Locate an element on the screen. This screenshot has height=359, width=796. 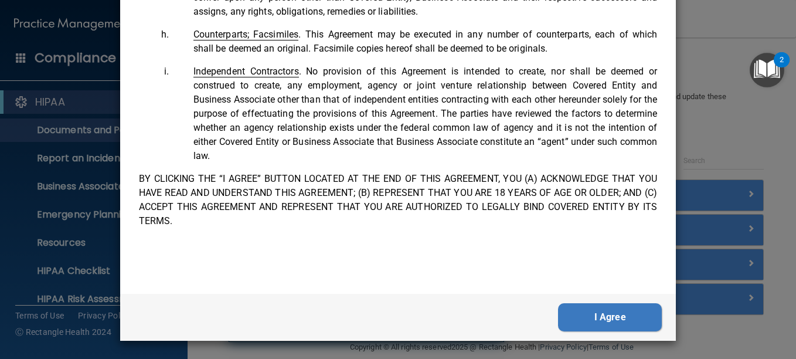
span: Independent Contractors is located at coordinates (246, 71).